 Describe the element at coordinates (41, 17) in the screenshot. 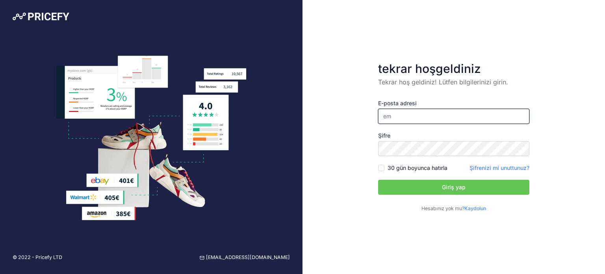

I see `img: Pricefy` at that location.